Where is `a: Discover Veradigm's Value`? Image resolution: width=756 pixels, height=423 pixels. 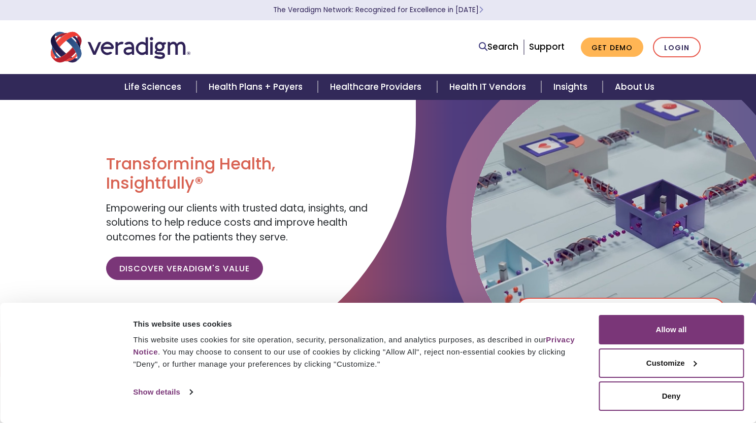
a: Discover Veradigm's Value is located at coordinates (184, 269).